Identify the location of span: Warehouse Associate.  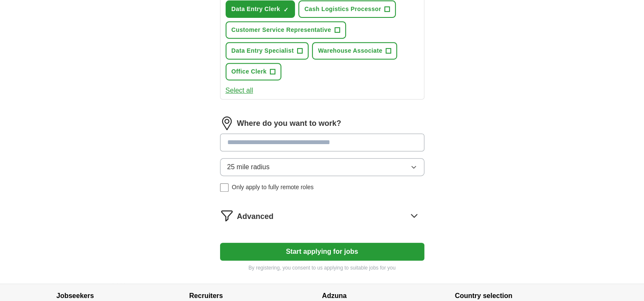
(350, 51).